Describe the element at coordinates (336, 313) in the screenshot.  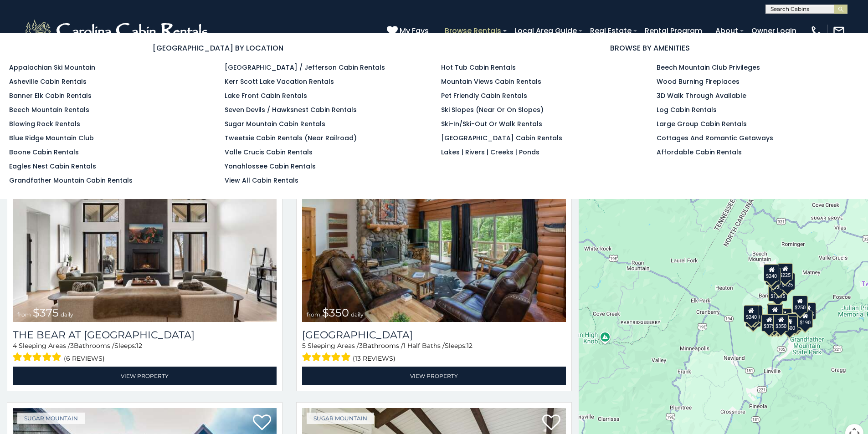
I see `span: $350` at that location.